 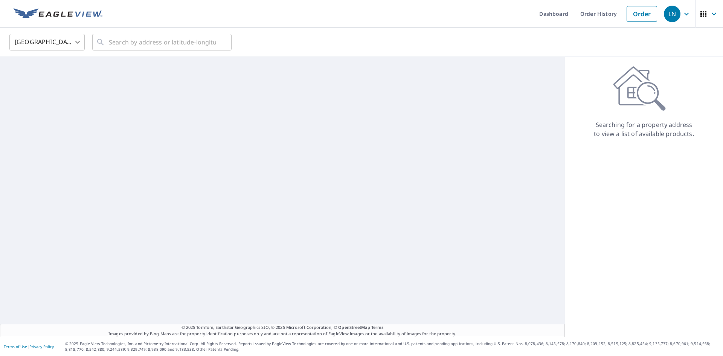 What do you see at coordinates (15, 346) in the screenshot?
I see `a: Terms of Use` at bounding box center [15, 346].